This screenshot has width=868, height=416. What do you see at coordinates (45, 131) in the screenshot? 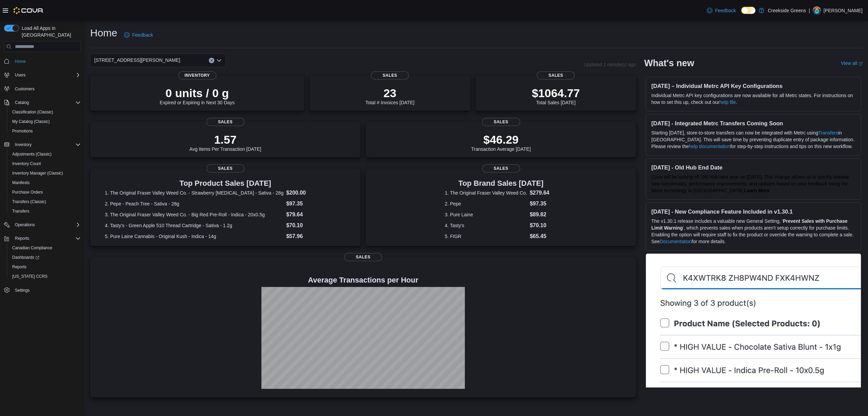
I see `button: Promotions` at bounding box center [45, 131].